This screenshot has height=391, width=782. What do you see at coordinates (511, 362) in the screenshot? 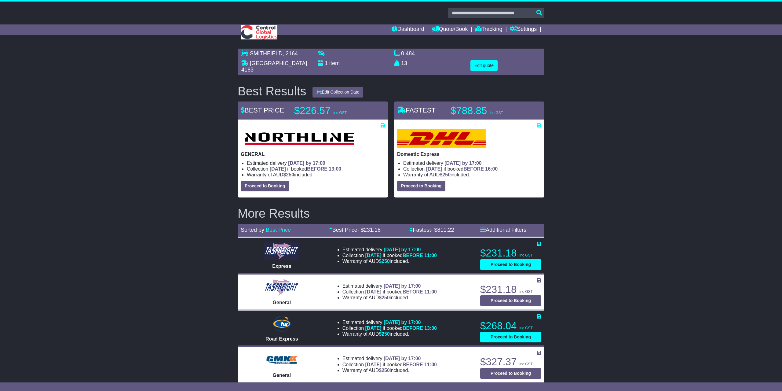
I see `p: $327.37` at bounding box center [511, 362].